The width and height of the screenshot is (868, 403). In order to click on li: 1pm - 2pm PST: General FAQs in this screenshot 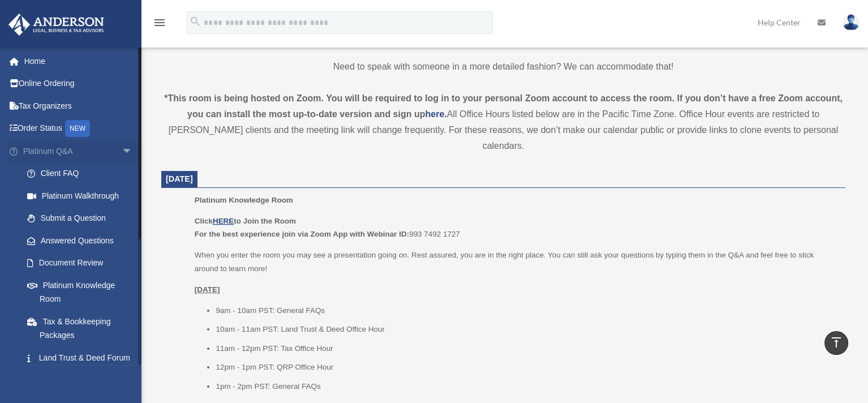, I will do `click(526, 387)`.